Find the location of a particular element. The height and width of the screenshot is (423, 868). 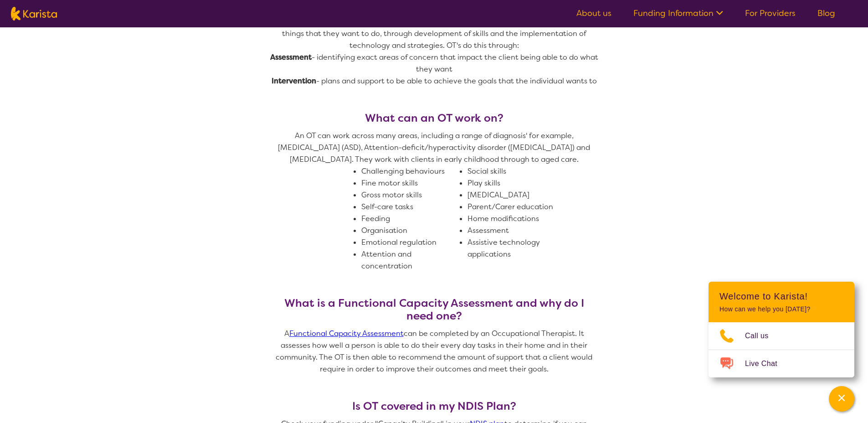

li: Parent/Carer education is located at coordinates (517, 207).